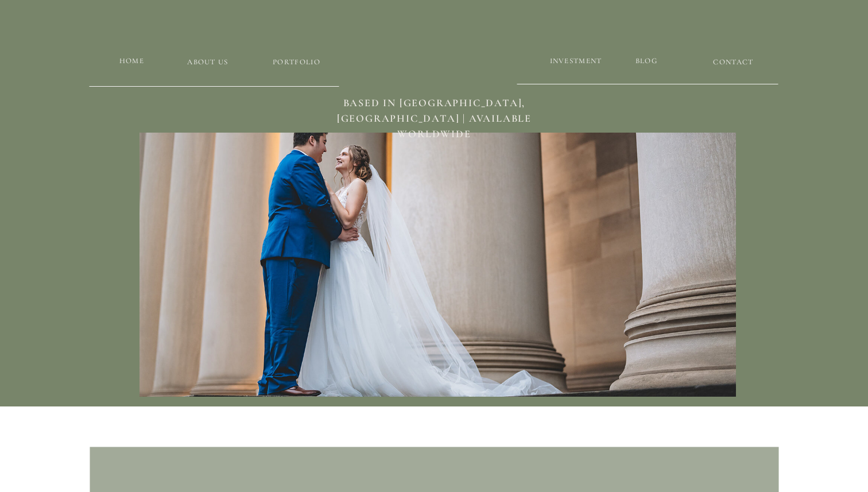 The image size is (868, 492). Describe the element at coordinates (296, 62) in the screenshot. I see `h3: Portfolio` at that location.